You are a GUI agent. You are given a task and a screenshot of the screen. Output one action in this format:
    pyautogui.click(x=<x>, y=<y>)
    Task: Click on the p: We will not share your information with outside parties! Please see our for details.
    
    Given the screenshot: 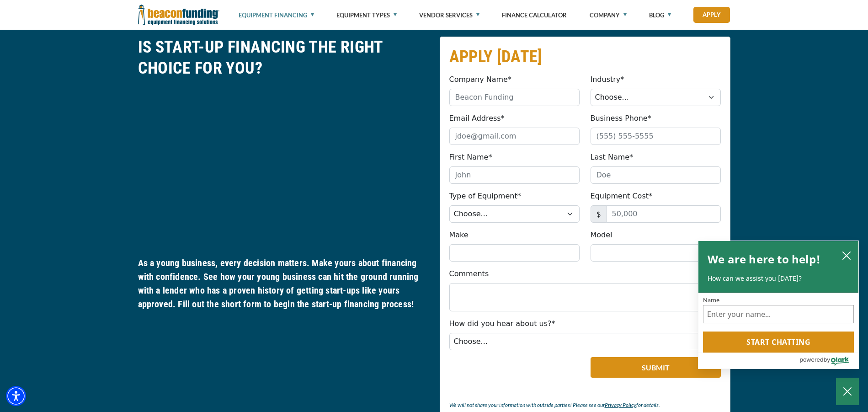 What is the action you would take?
    pyautogui.click(x=585, y=406)
    